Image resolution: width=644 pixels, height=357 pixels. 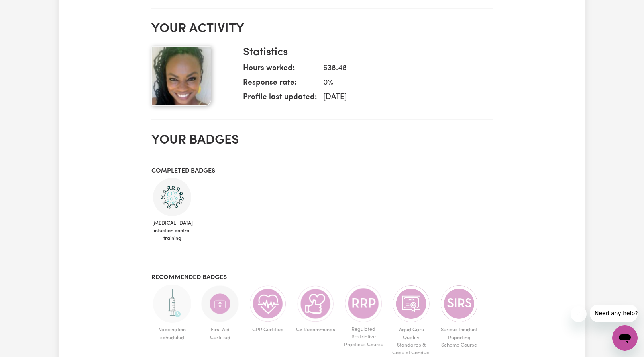 What do you see at coordinates (365, 53) in the screenshot?
I see `h3: Statistics` at bounding box center [365, 53].